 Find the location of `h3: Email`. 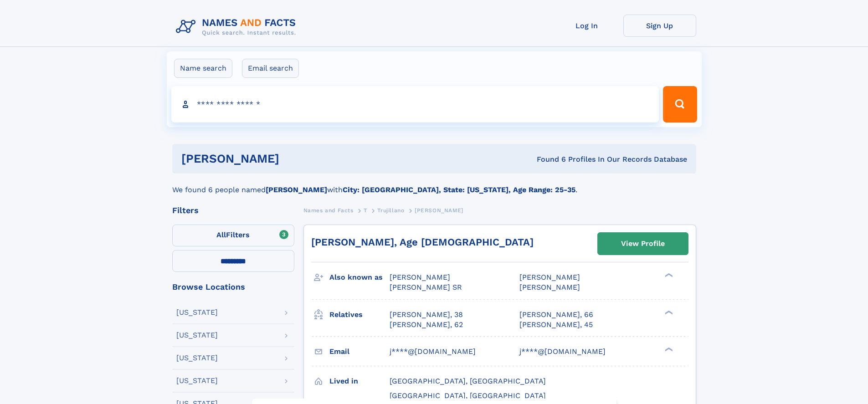

h3: Email is located at coordinates (360, 351).